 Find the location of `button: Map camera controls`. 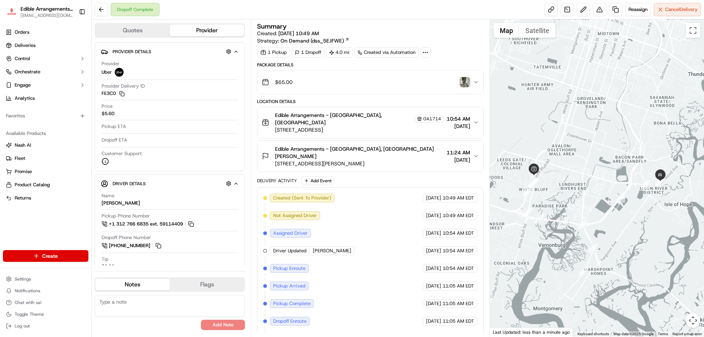

button: Map camera controls is located at coordinates (693, 320).